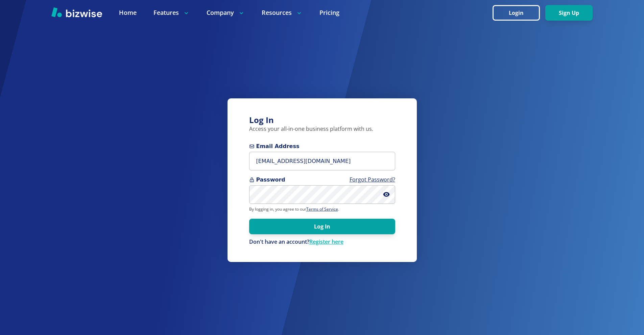  Describe the element at coordinates (323, 180) in the screenshot. I see `span: Password` at that location.